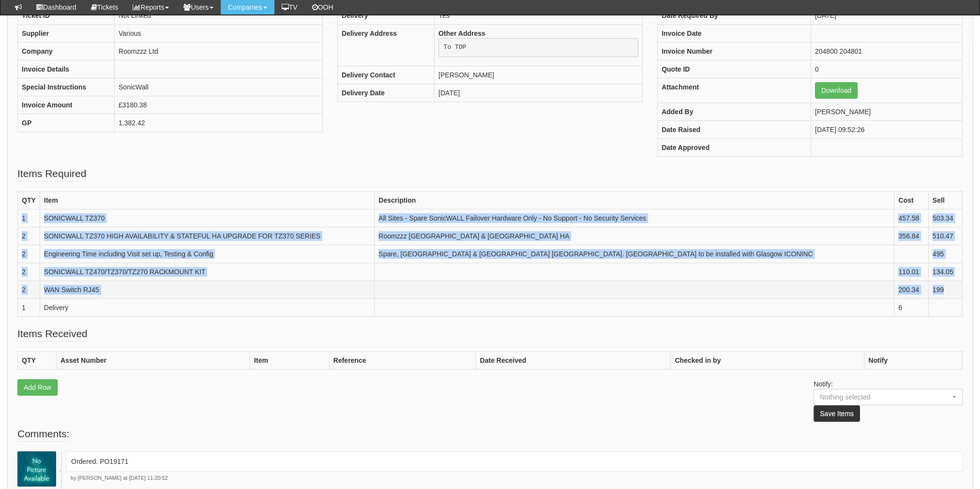 This screenshot has height=489, width=980. What do you see at coordinates (538, 48) in the screenshot?
I see `pre: To TOP` at bounding box center [538, 48].